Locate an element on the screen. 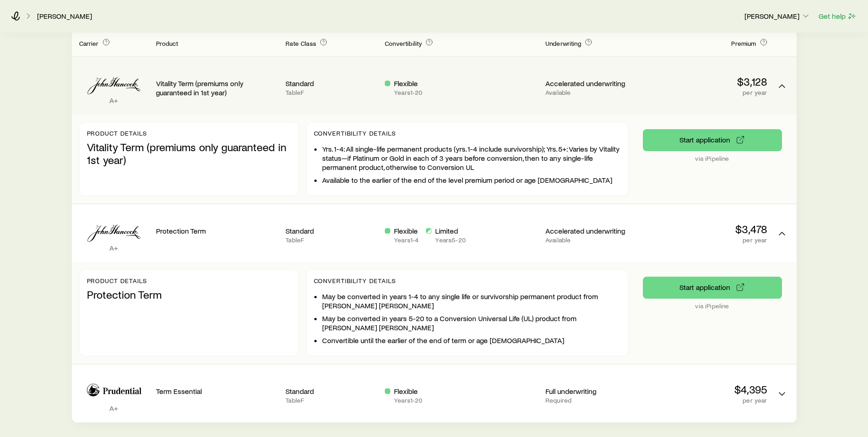  span: Convertibility is located at coordinates (403, 43).